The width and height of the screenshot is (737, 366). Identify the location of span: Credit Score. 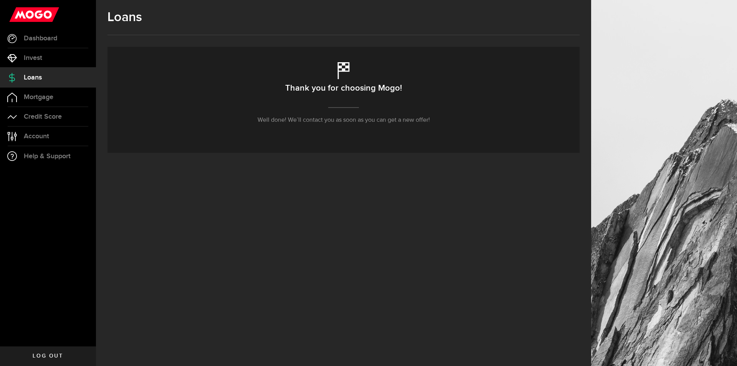
(43, 117).